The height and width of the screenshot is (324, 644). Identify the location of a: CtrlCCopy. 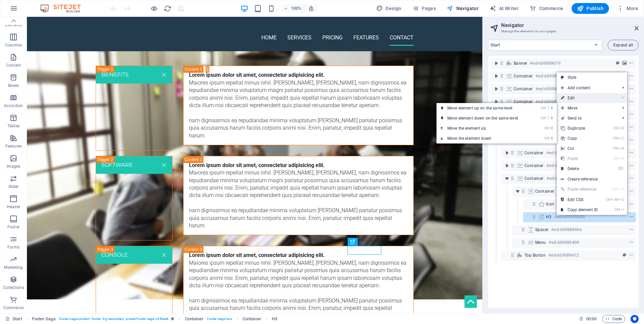
(579, 139).